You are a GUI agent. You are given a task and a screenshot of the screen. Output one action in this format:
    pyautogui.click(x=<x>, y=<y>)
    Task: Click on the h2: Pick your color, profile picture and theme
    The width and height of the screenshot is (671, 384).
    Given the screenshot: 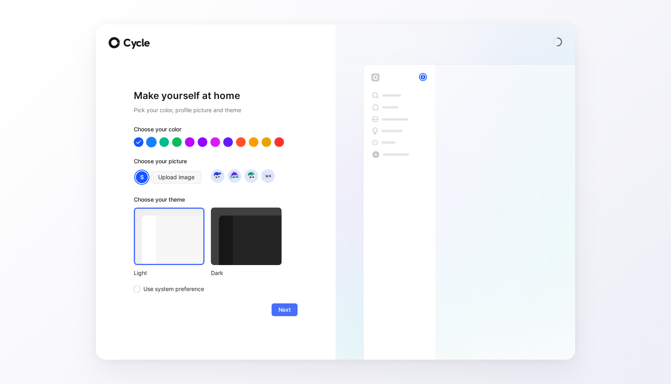 What is the action you would take?
    pyautogui.click(x=216, y=110)
    